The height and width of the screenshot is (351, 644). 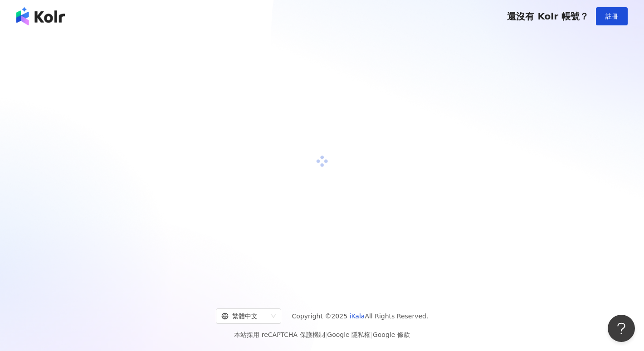 What do you see at coordinates (360, 316) in the screenshot?
I see `span: Copyright © 2025 All Rights Reserved.` at bounding box center [360, 316].